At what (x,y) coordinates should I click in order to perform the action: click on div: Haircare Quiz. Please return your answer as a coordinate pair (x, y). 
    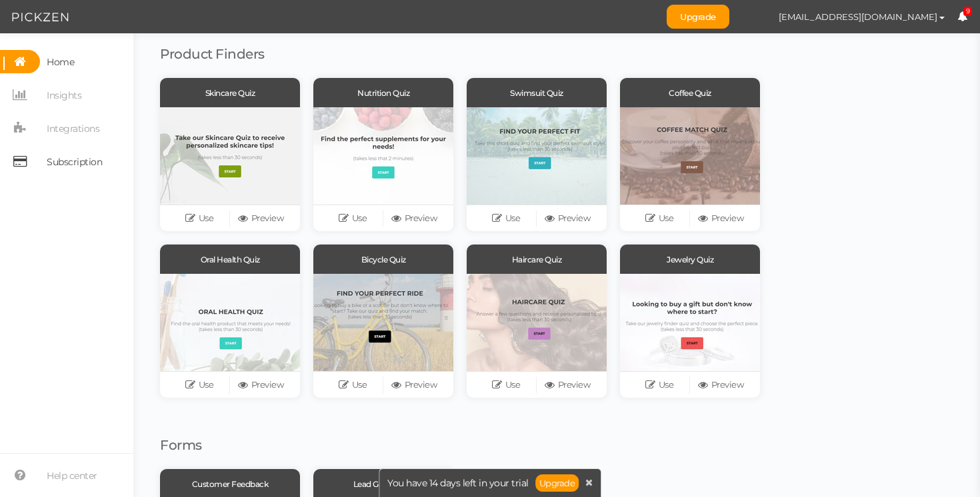
    Looking at the image, I should click on (537, 259).